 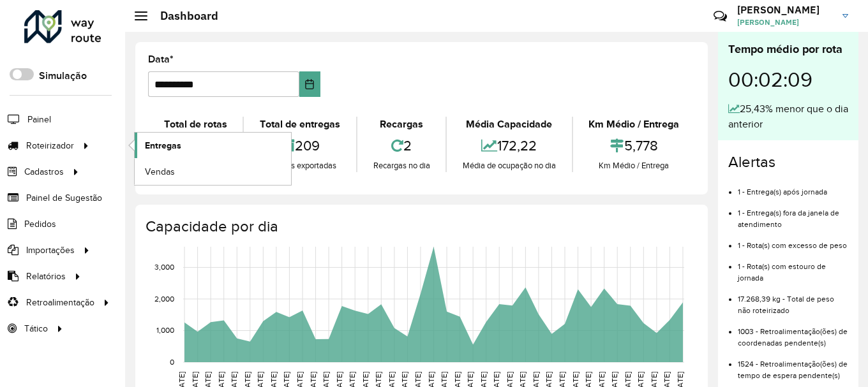 What do you see at coordinates (719, 16) in the screenshot?
I see `a: Contato Rápido` at bounding box center [719, 16].